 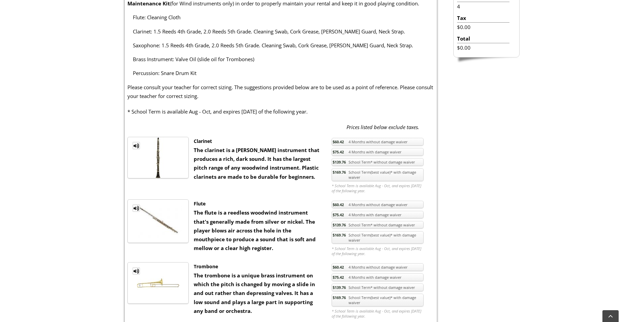 I want to click on ul: Flute: Cleaning Cloth, so click(x=281, y=17).